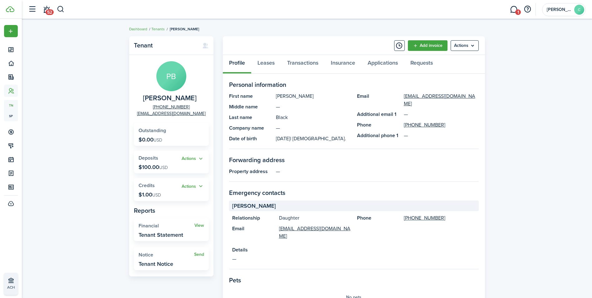  Describe the element at coordinates (251, 117) in the screenshot. I see `panel-main-title: Last name` at that location.